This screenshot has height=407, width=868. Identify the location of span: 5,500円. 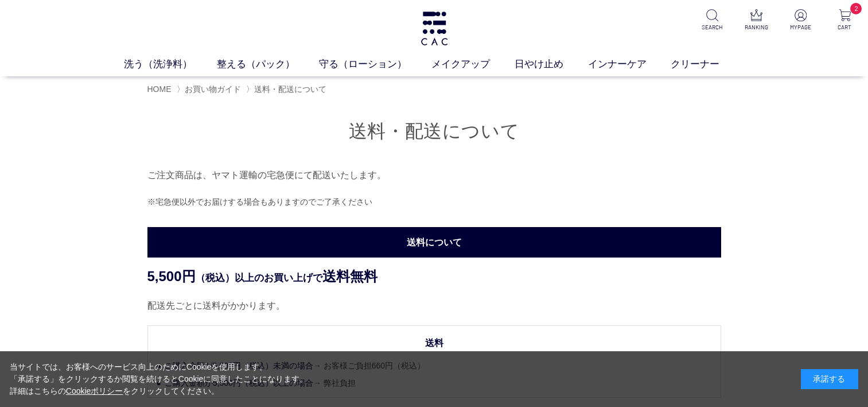
(171, 276).